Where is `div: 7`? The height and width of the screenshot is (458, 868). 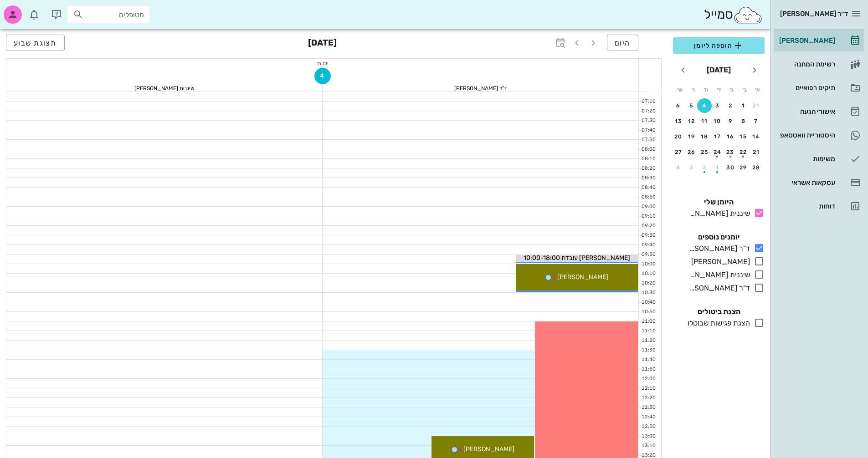 div: 7 is located at coordinates (756, 121).